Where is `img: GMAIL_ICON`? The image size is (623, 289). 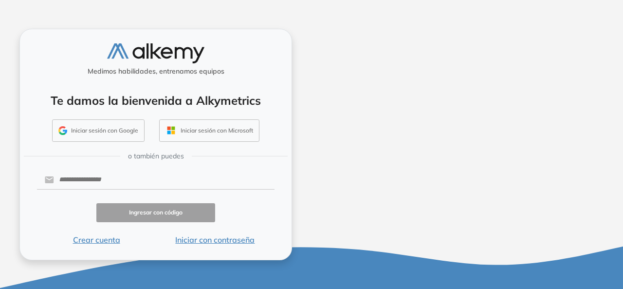 img: GMAIL_ICON is located at coordinates (63, 130).